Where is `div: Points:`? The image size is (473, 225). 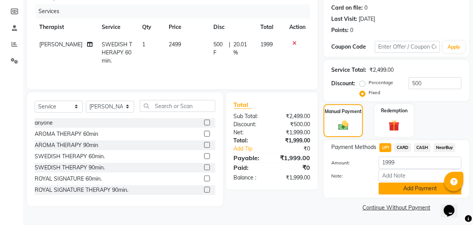
div: Points: is located at coordinates (340, 30).